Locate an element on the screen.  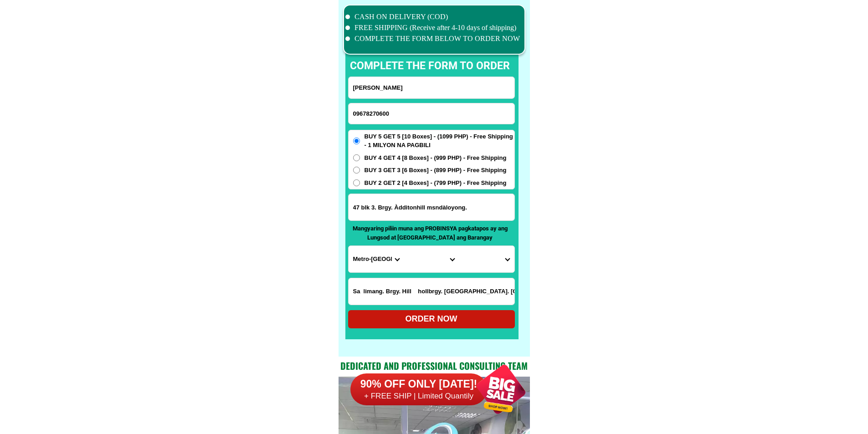
span: BUY 5 GET 5 [10 Boxes] - (1099 PHP) - Free Shipping - 1 MILYON NA PAGBILI is located at coordinates (439, 140).